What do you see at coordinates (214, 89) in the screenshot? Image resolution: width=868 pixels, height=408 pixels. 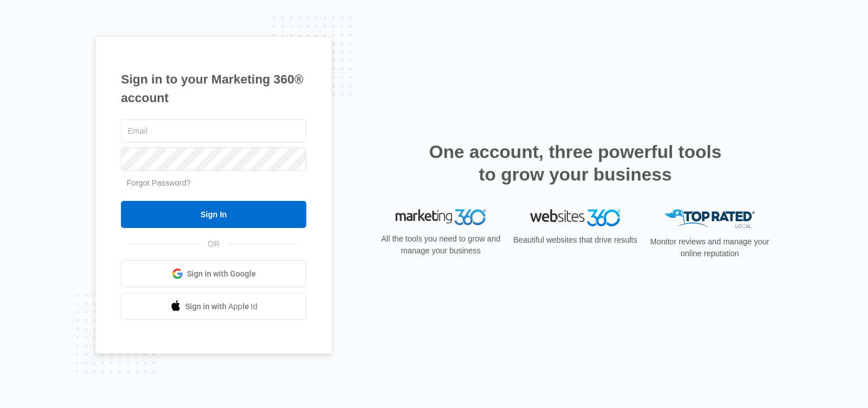 I see `h1: Sign in to your Marketing 360® account` at bounding box center [214, 89].